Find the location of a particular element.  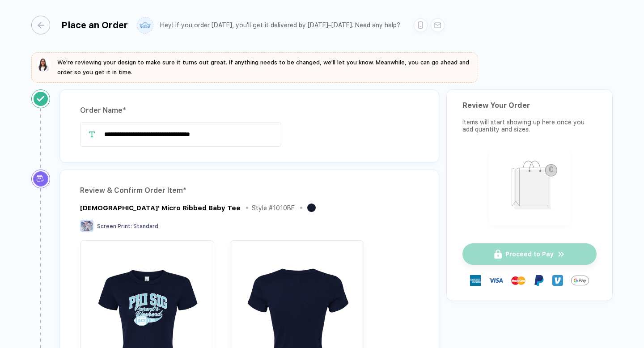

div: Review Your Order is located at coordinates (530, 105).